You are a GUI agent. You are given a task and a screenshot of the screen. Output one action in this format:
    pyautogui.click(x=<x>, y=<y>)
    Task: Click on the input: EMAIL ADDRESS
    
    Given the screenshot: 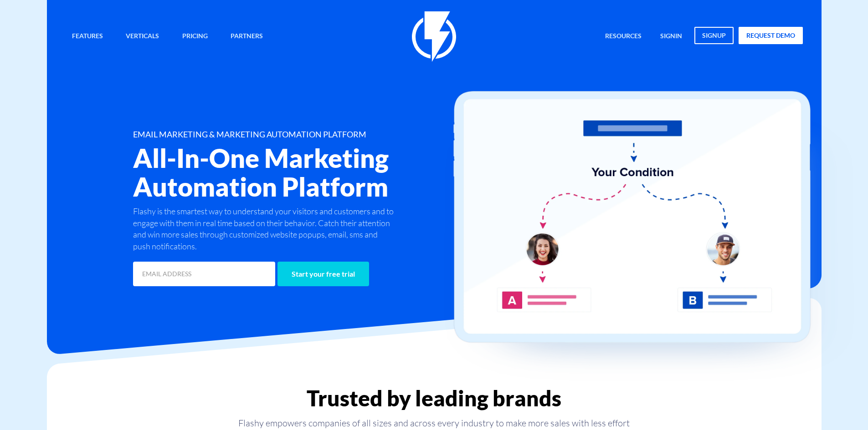 What is the action you would take?
    pyautogui.click(x=204, y=274)
    